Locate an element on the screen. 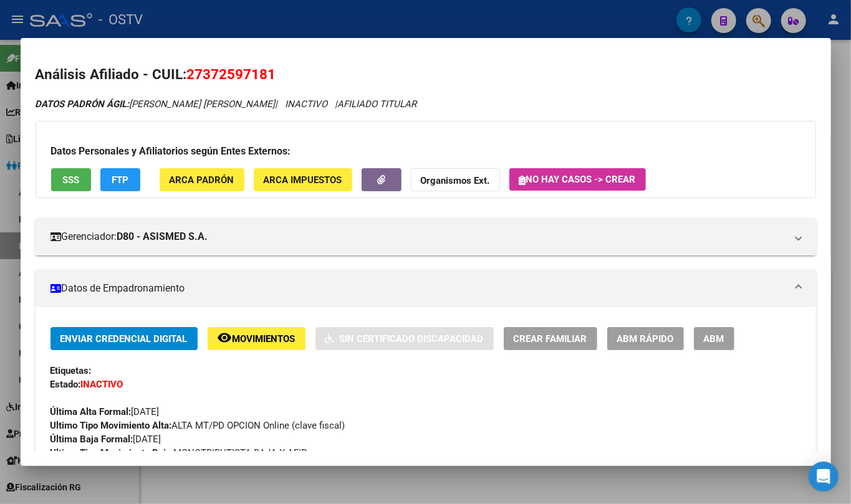 Image resolution: width=851 pixels, height=504 pixels. div: v 4.0.25 is located at coordinates (48, 25).